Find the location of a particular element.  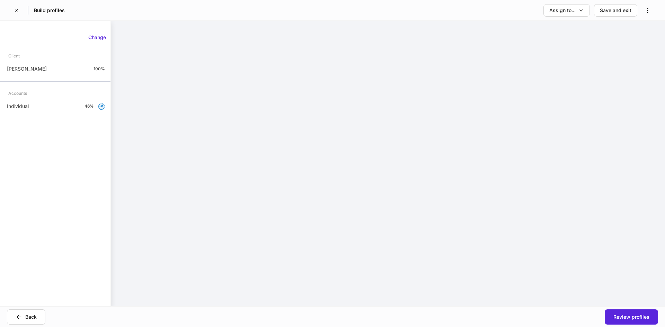

div: Accounts is located at coordinates (18, 93).